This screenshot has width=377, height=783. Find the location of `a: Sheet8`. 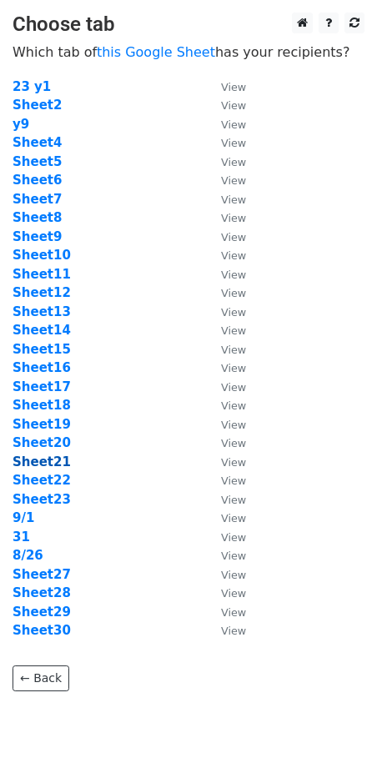

a: Sheet8 is located at coordinates (37, 218).